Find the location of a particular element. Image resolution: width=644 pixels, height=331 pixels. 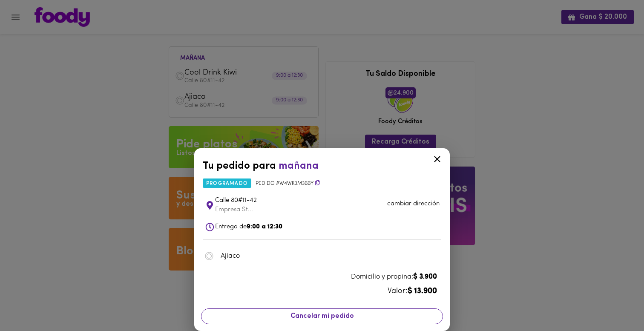

b: 9:00 a 12:30 is located at coordinates (265, 226).